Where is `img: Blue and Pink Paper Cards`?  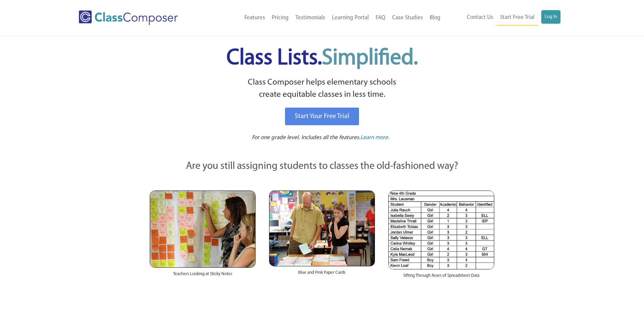
img: Blue and Pink Paper Cards is located at coordinates (322, 228).